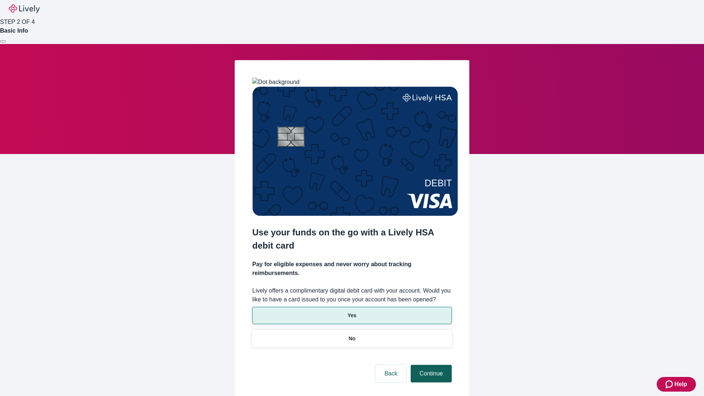 The image size is (704, 396). Describe the element at coordinates (391, 374) in the screenshot. I see `button: Back` at that location.